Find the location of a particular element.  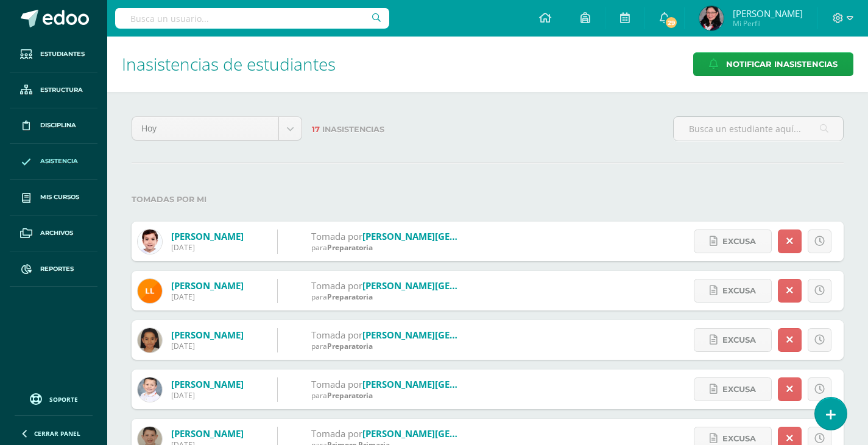

span: Archivos is located at coordinates (57, 233).